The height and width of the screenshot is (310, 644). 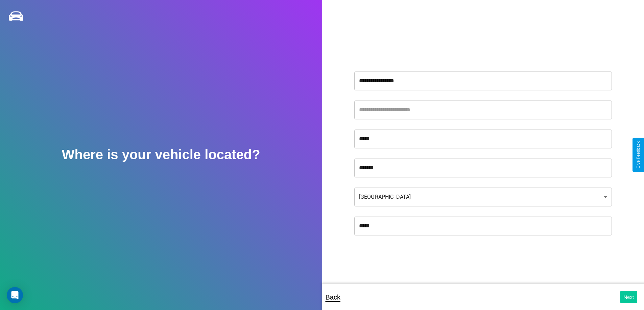 What do you see at coordinates (638, 155) in the screenshot?
I see `div: Give Feedback` at bounding box center [638, 155].